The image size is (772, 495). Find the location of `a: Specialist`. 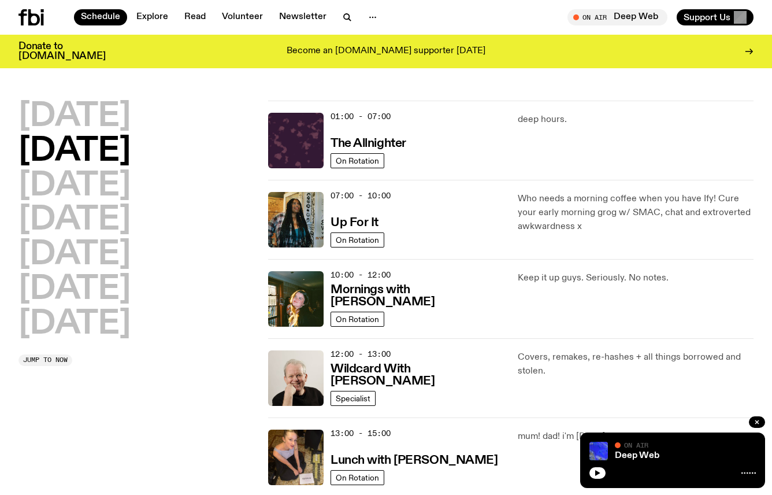

a: Specialist is located at coordinates (353, 398).